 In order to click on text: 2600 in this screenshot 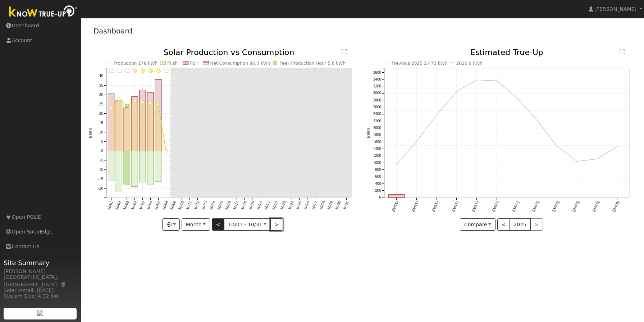, I will do `click(377, 107)`.